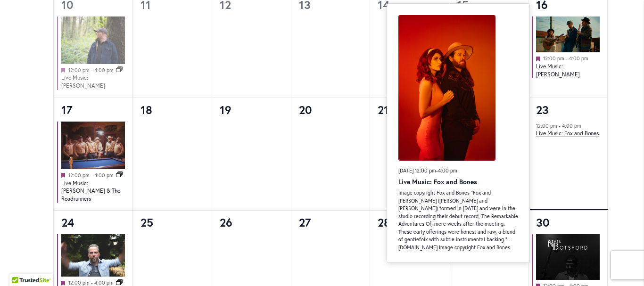 This screenshot has height=286, width=644. What do you see at coordinates (93, 40) in the screenshot?
I see `img: Live Music – Rob Rainwater` at bounding box center [93, 40].